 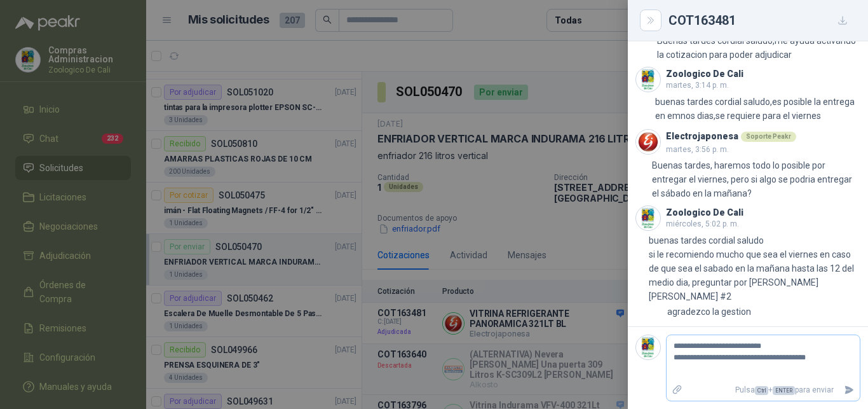 I want to click on span: ENTER, so click(x=784, y=391).